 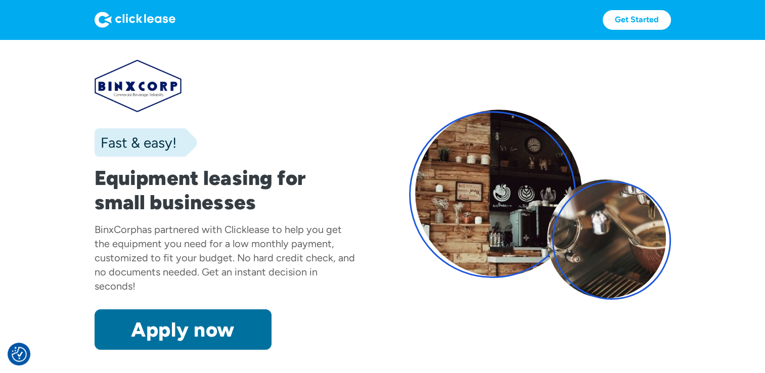 What do you see at coordinates (135, 20) in the screenshot?
I see `img: Logo` at bounding box center [135, 20].